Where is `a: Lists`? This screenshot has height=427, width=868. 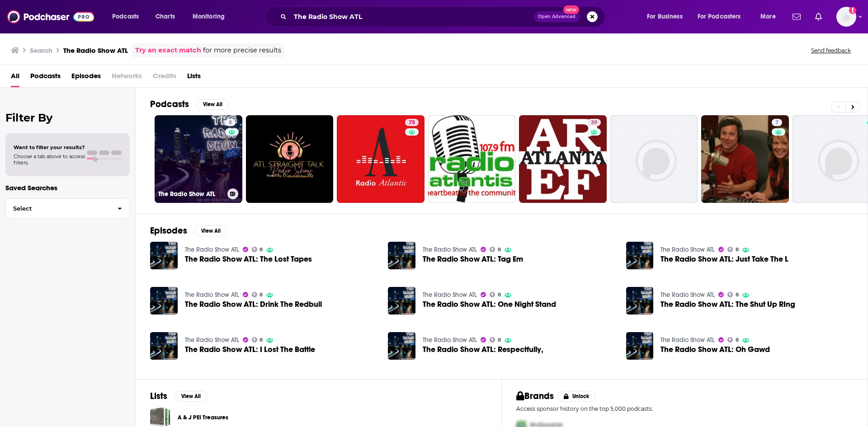
a: Lists is located at coordinates (194, 78).